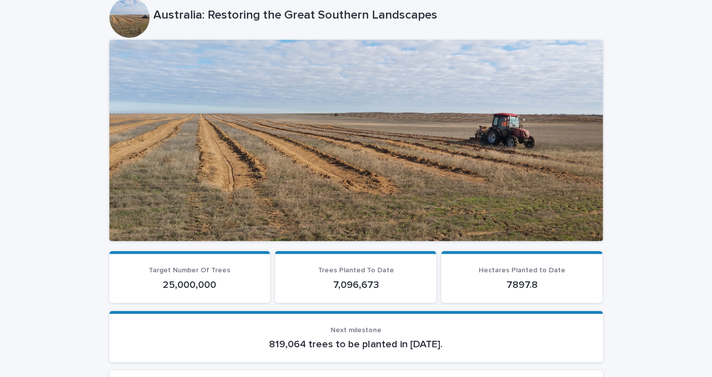 The height and width of the screenshot is (377, 712). Describe the element at coordinates (356, 271) in the screenshot. I see `span: Trees Planted To Date` at that location.